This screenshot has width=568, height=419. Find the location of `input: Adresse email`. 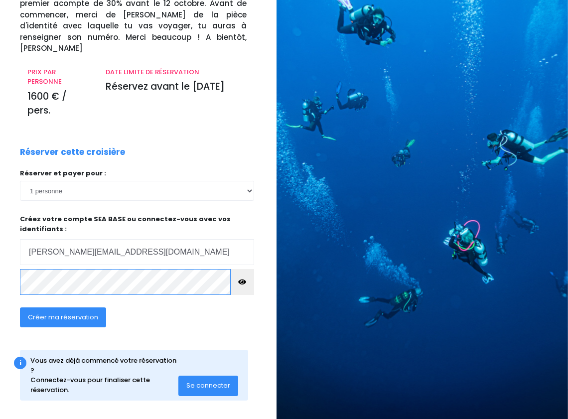

input: Adresse email is located at coordinates (137, 252).